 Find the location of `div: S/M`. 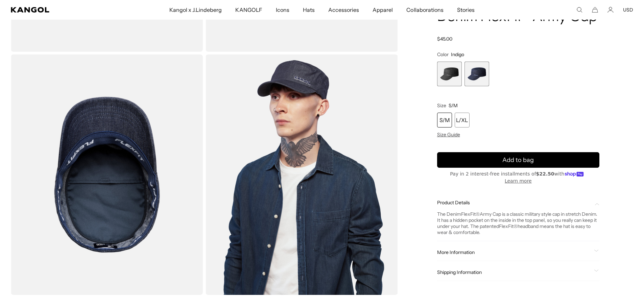

div: S/M is located at coordinates (445, 121).